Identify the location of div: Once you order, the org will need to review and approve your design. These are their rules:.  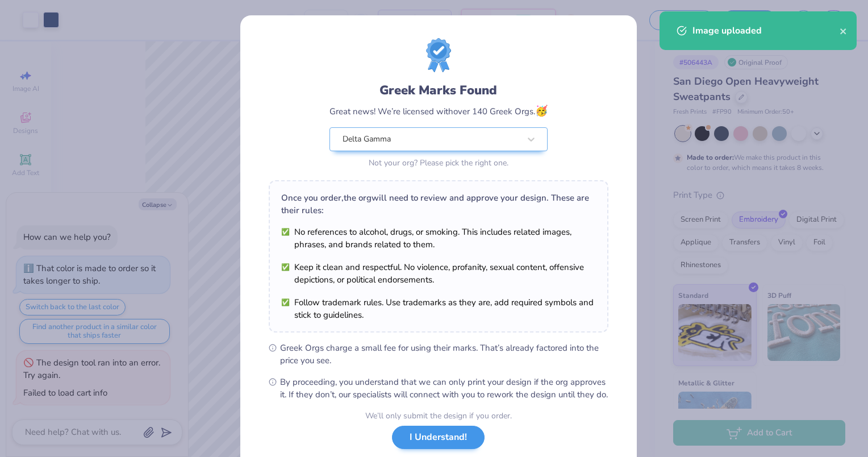
(439, 204).